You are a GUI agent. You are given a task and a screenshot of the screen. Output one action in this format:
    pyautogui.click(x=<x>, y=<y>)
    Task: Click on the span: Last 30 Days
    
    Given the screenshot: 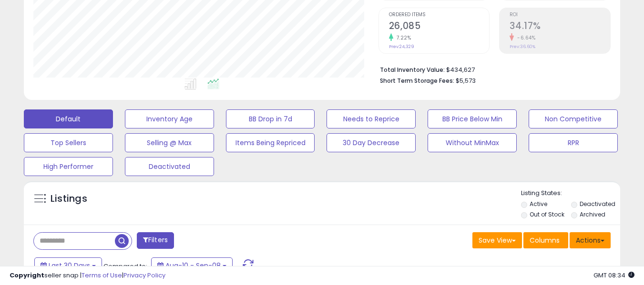 What is the action you would take?
    pyautogui.click(x=69, y=266)
    